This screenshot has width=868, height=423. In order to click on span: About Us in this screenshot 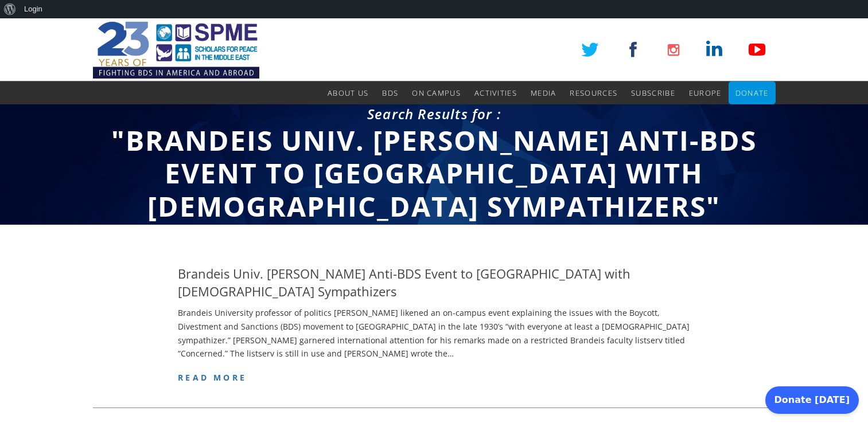, I will do `click(348, 93)`.